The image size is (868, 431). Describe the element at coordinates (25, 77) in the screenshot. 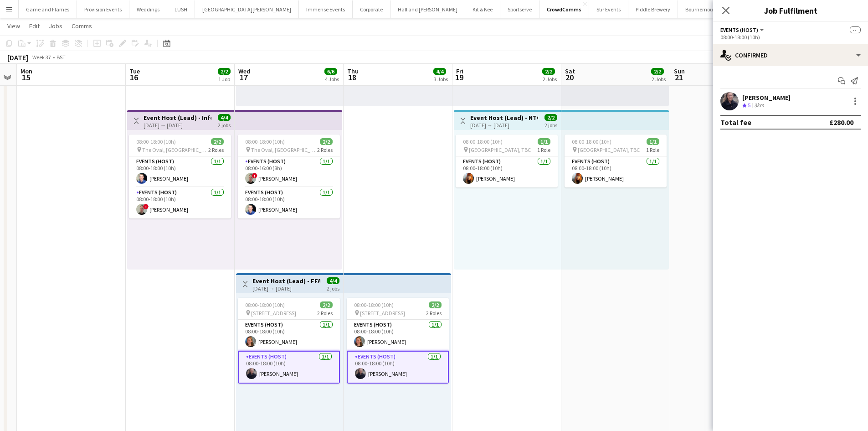

I see `span: 15` at that location.